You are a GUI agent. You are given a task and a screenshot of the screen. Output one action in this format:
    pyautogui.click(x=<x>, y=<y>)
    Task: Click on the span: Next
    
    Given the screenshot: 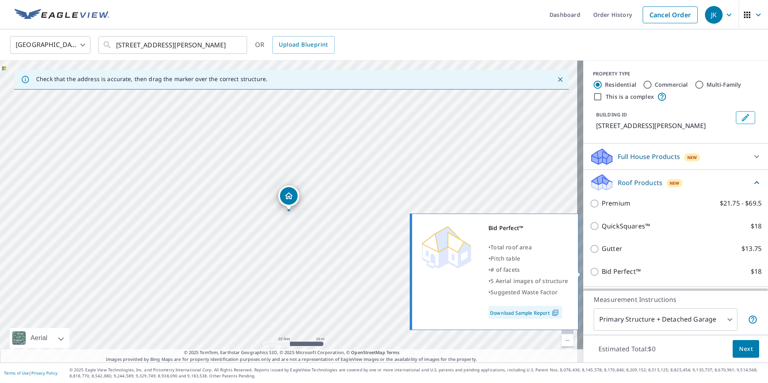 What is the action you would take?
    pyautogui.click(x=745, y=349)
    